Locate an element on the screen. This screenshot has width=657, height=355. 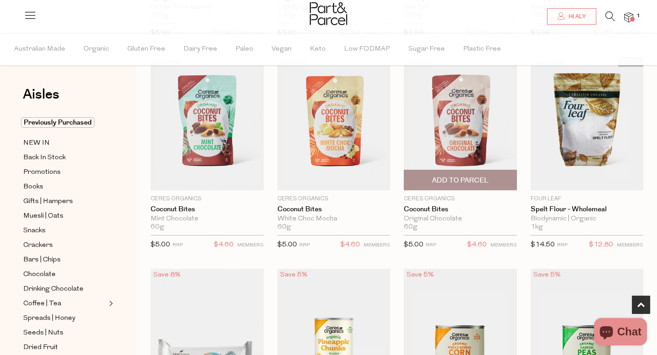
span: Sugar Free is located at coordinates (426, 49).